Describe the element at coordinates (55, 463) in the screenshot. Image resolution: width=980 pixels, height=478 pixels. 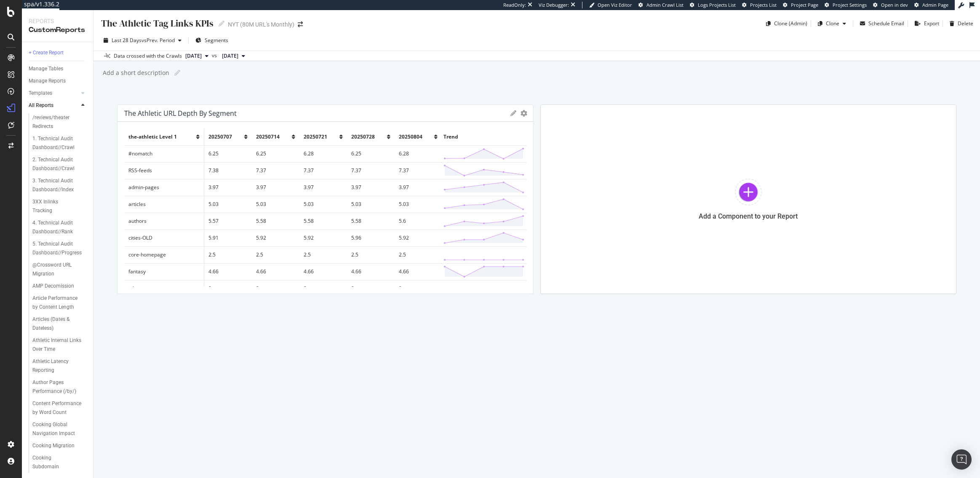
I see `div: Cooking Subdomain` at that location.